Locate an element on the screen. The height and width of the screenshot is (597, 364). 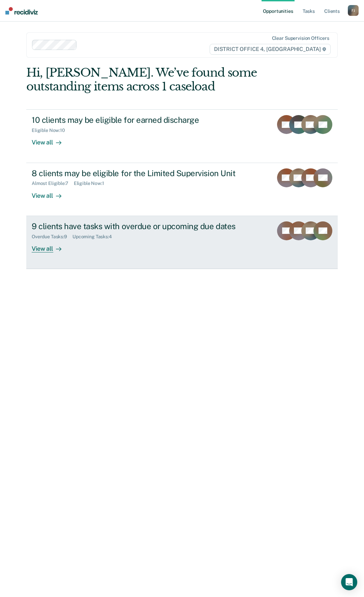
img: Recidiviz is located at coordinates (22, 10).